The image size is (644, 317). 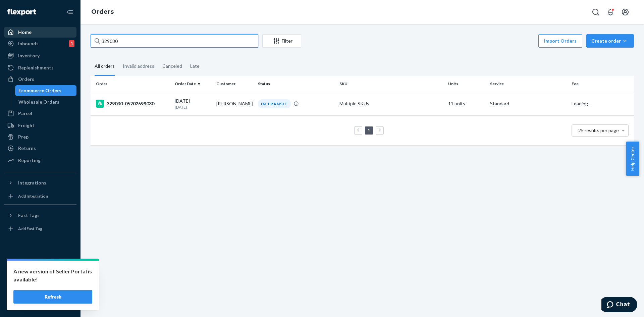 What do you see at coordinates (21, 12) in the screenshot?
I see `img: Flexport logo` at bounding box center [21, 12].